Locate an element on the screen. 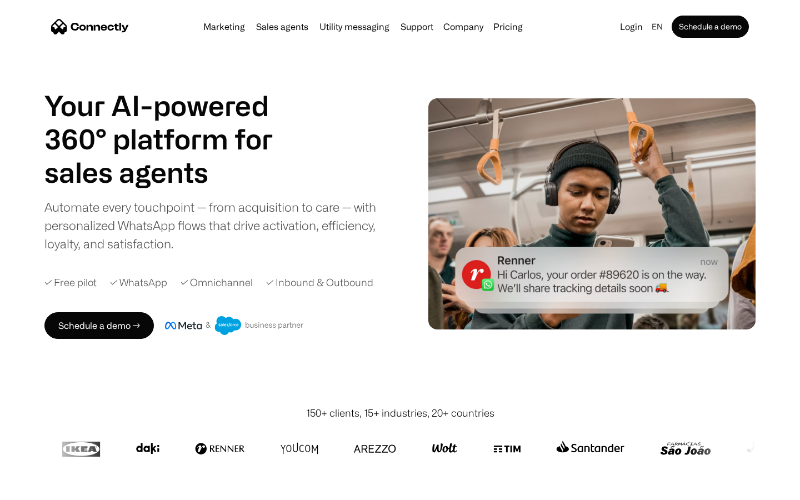 Image resolution: width=800 pixels, height=500 pixels. div: Automate every touchpoint — from acquisition to care — with personalized WhatsApp flows that driv... is located at coordinates (219, 225).